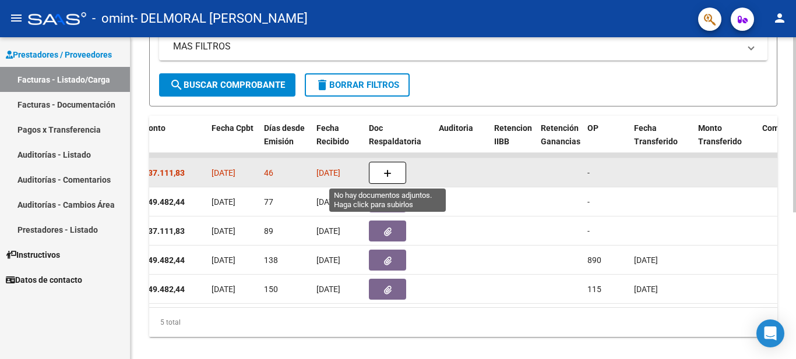 The image size is (796, 359). Describe the element at coordinates (232, 128) in the screenshot. I see `span: Fecha Cpbt` at that location.